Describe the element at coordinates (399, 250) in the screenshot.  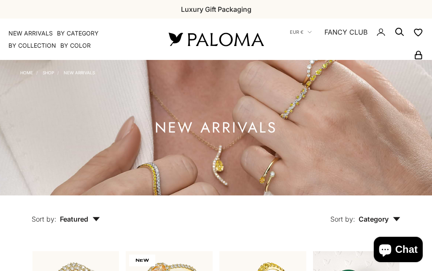
I see `inbox-online-store-chat: Shopify online store chat` at that location.